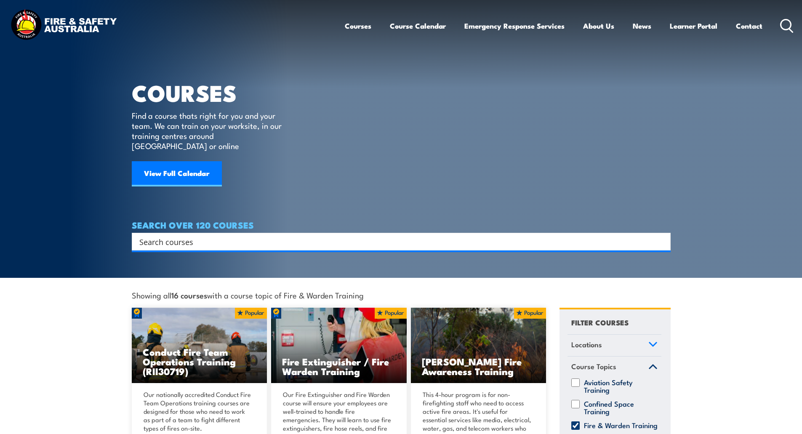 The height and width of the screenshot is (434, 802). What do you see at coordinates (213, 92) in the screenshot?
I see `h1: COURSES` at bounding box center [213, 92].